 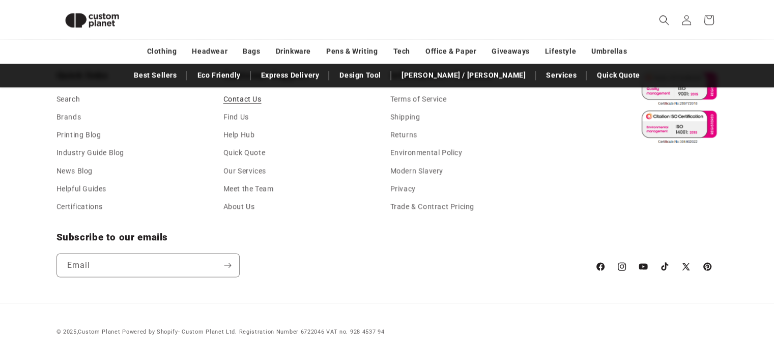 What do you see at coordinates (417, 171) in the screenshot?
I see `a: Modern Slavery` at bounding box center [417, 171].